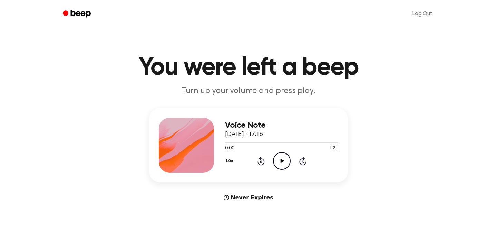 This screenshot has width=497, height=248. I want to click on p: Turn up your volume and press play., so click(249, 91).